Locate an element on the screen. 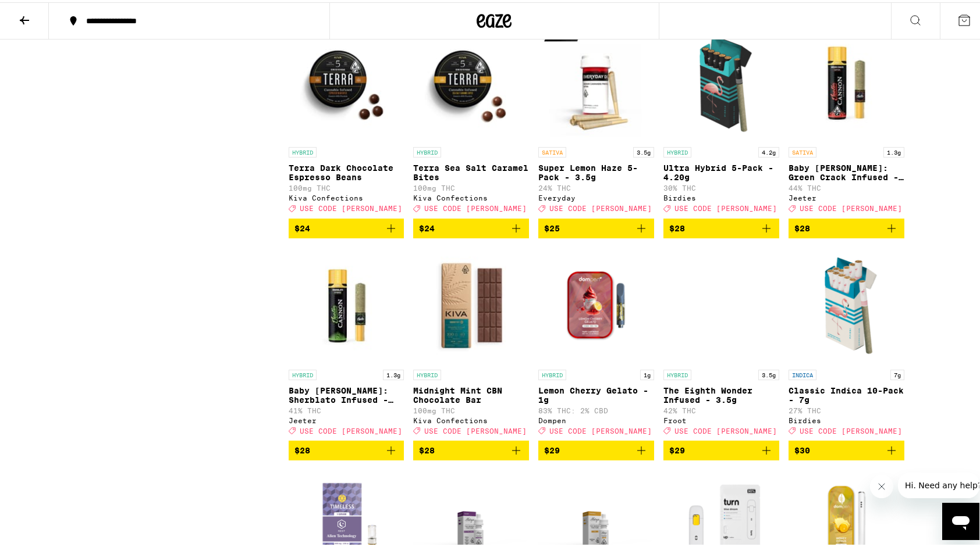 This screenshot has width=980, height=547. p: Lemon Cherry Gelato - 1g is located at coordinates (596, 393).